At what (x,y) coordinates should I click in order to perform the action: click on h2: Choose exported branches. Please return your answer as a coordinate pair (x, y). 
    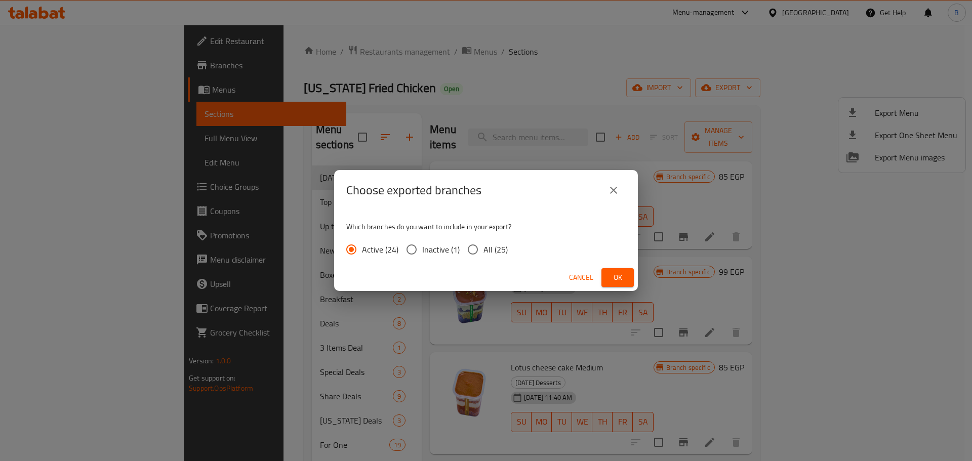
    Looking at the image, I should click on (414, 190).